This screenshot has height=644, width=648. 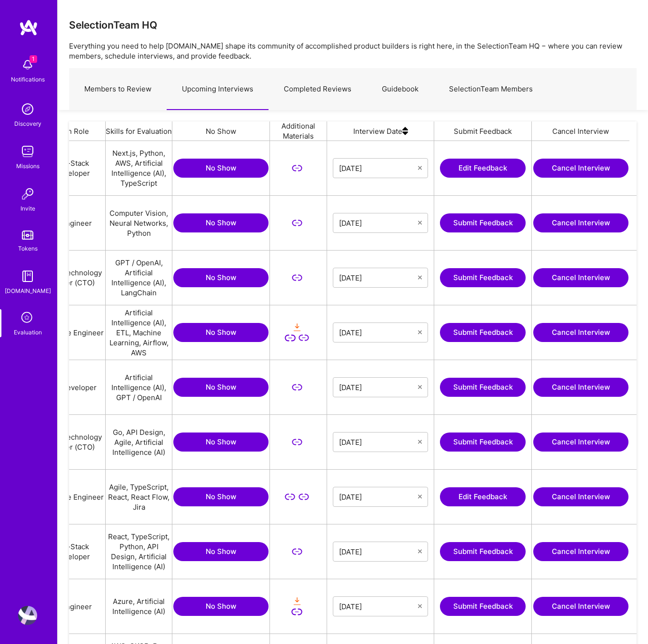 What do you see at coordinates (73, 387) in the screenshot?
I see `div: iOS Developer` at bounding box center [73, 387].